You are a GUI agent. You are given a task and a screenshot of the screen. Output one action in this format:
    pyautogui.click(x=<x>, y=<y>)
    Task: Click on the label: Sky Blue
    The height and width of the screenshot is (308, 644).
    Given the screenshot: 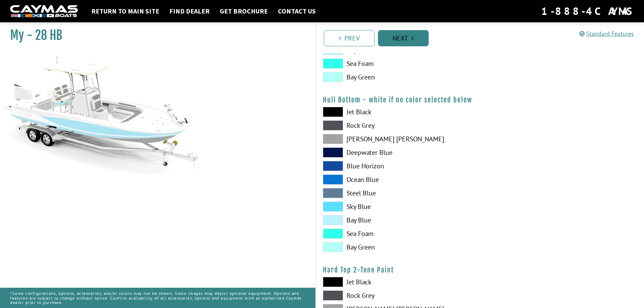 What is the action you would take?
    pyautogui.click(x=398, y=206)
    